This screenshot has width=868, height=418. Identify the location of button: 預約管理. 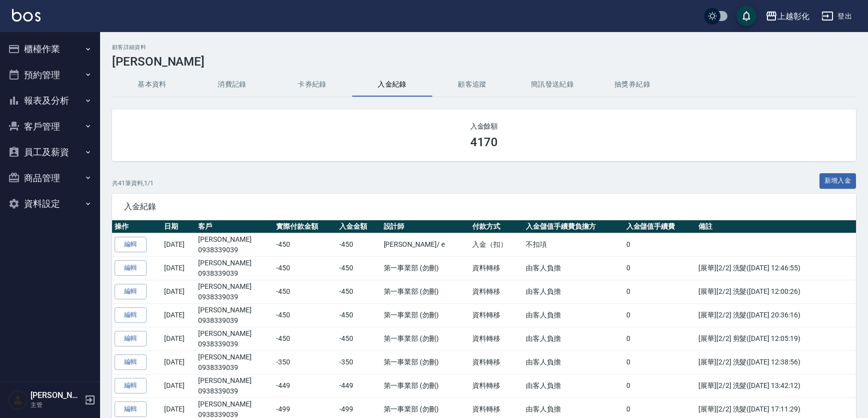
(50, 75).